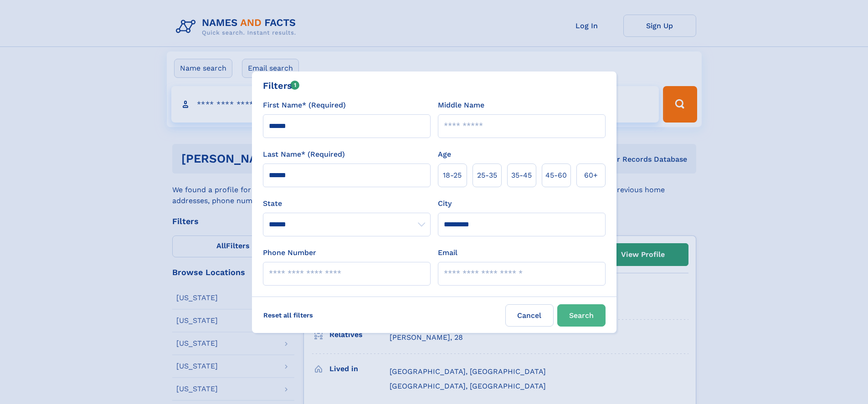 The height and width of the screenshot is (404, 868). Describe the element at coordinates (444, 154) in the screenshot. I see `label: Age` at that location.